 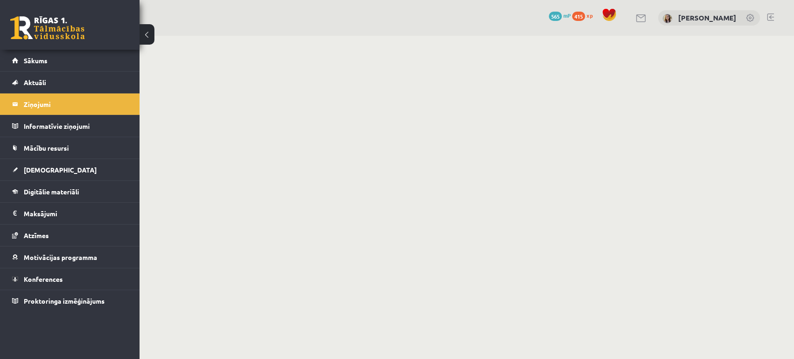 What do you see at coordinates (584, 15) in the screenshot?
I see `a: 415 xp` at bounding box center [584, 15].